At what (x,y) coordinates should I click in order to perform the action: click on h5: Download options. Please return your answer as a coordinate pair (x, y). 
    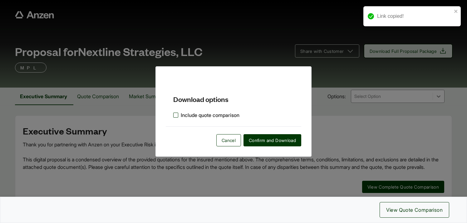
    Looking at the image, I should click on (234, 94).